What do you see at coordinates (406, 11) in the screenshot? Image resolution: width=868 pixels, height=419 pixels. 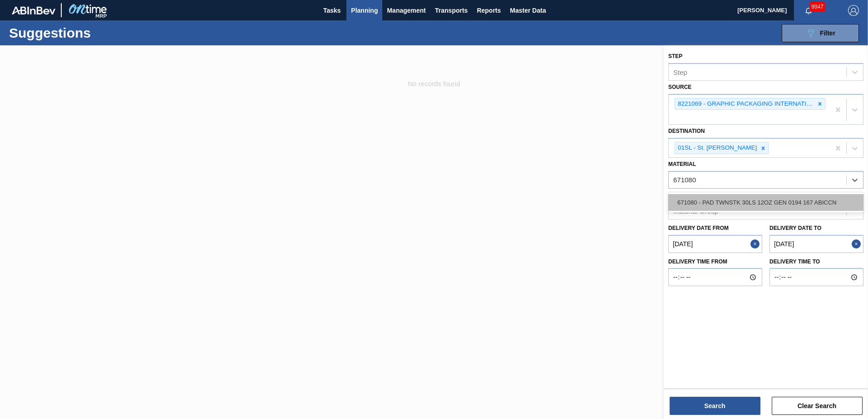 I see `span: Management` at bounding box center [406, 11].